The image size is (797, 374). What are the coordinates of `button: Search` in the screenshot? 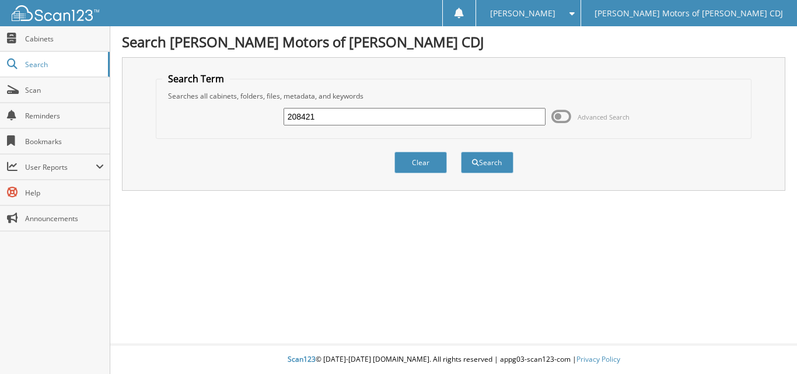 It's located at (487, 162).